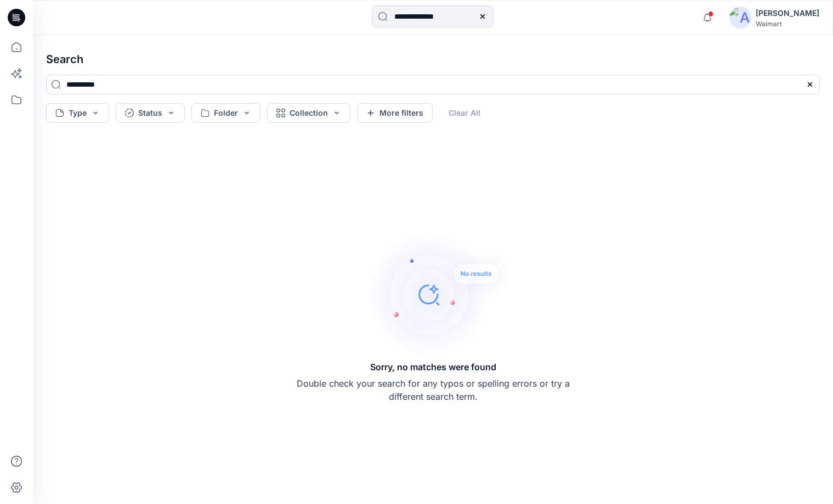 The height and width of the screenshot is (504, 833). What do you see at coordinates (740, 18) in the screenshot?
I see `img: avatar` at bounding box center [740, 18].